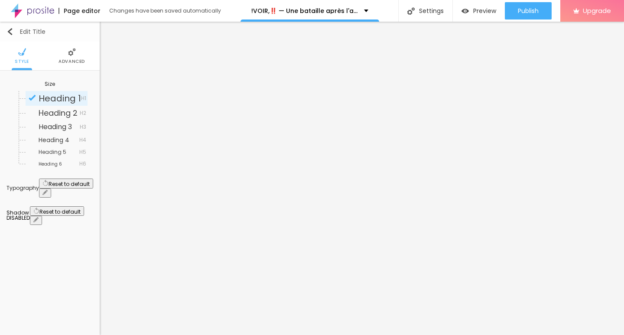  I want to click on span: Advanced, so click(72, 62).